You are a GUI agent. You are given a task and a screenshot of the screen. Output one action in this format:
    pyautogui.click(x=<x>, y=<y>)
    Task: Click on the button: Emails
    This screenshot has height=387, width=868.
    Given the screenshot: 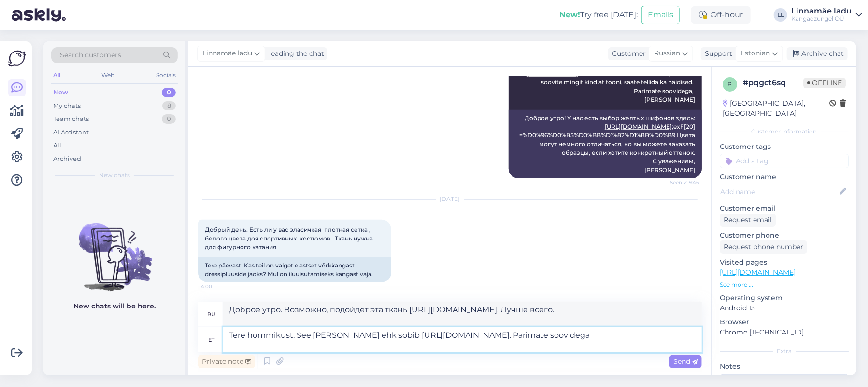 What is the action you would take?
    pyautogui.click(x=660, y=15)
    